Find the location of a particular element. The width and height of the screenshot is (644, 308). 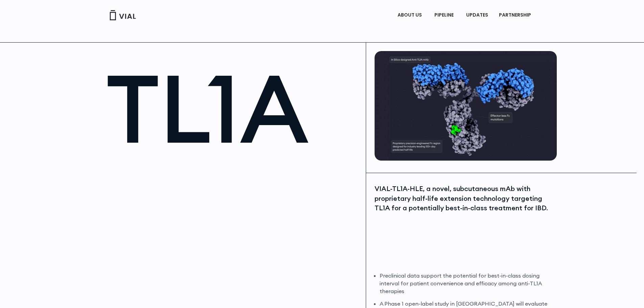

a: PARTNERSHIPMenu Toggle is located at coordinates (516, 15).